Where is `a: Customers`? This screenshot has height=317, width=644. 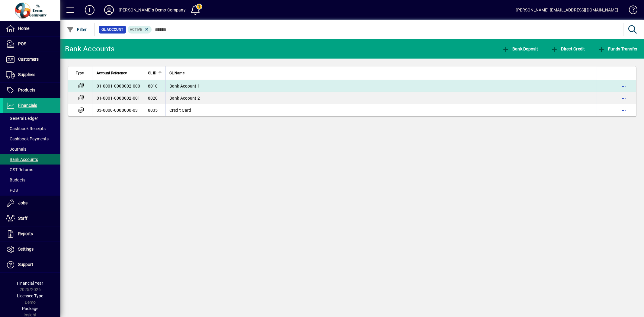 a: Customers is located at coordinates (32, 60).